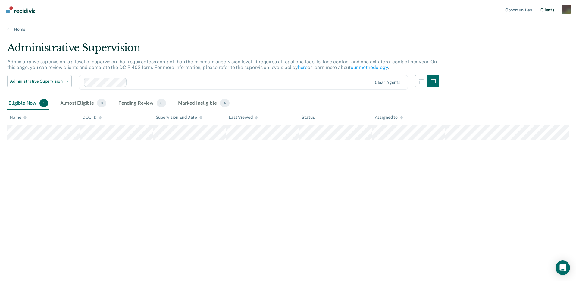  I want to click on img: Recidiviz, so click(21, 10).